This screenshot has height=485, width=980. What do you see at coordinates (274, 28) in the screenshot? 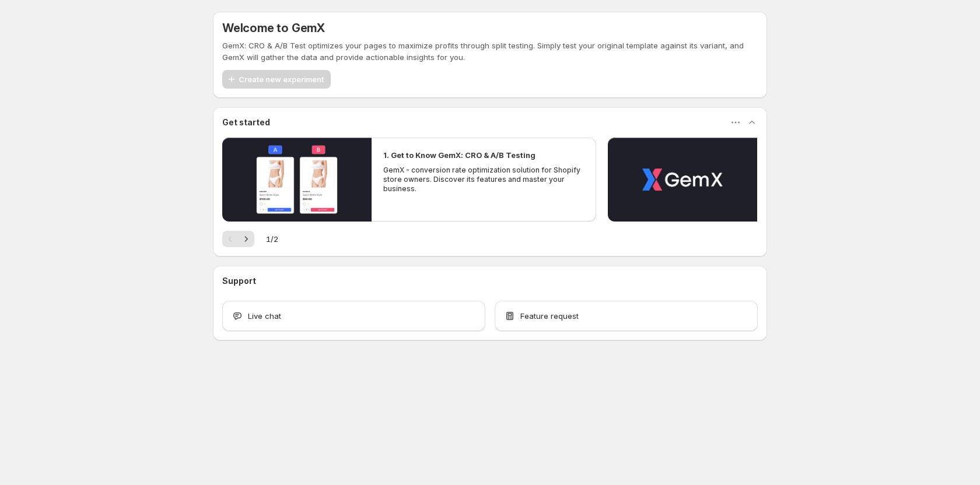
I see `h5: Welcome to GemX` at bounding box center [274, 28].